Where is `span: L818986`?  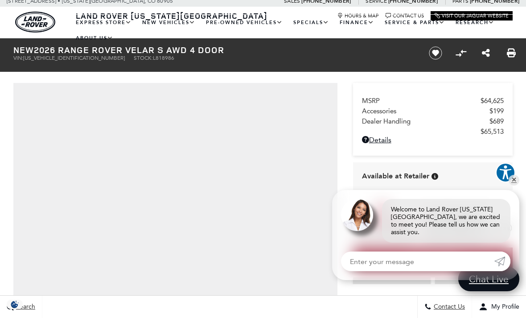
span: L818986 is located at coordinates (163, 58).